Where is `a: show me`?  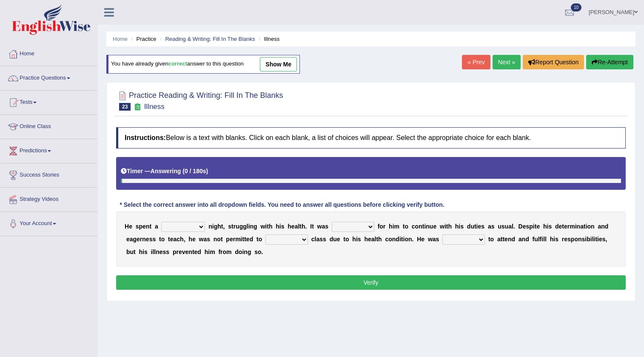 a: show me is located at coordinates (278, 64).